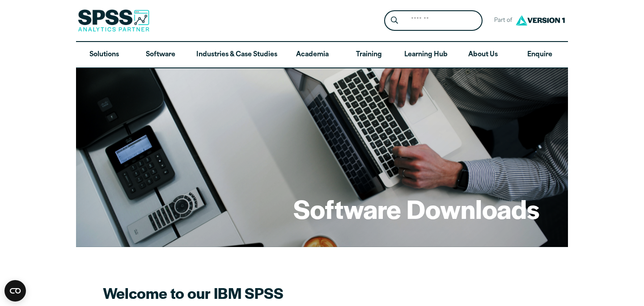 The width and height of the screenshot is (644, 306). I want to click on img: Version1 Logo, so click(540, 20).